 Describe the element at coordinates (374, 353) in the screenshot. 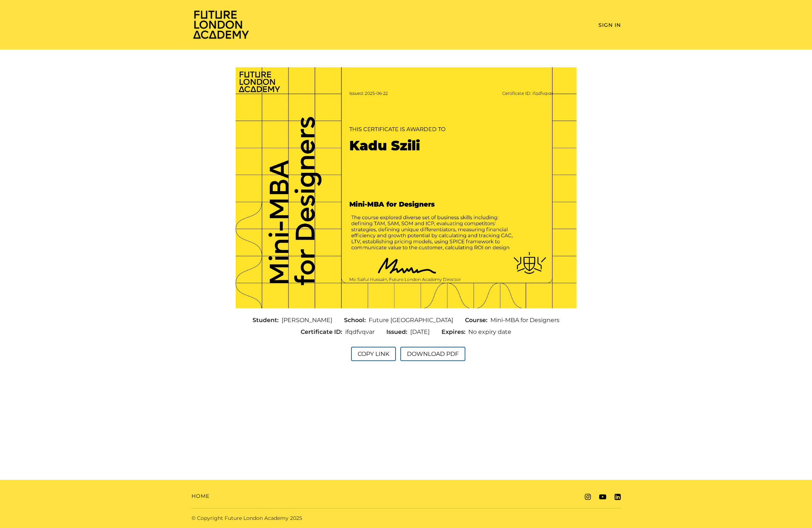

I see `button: Copy Link` at that location.